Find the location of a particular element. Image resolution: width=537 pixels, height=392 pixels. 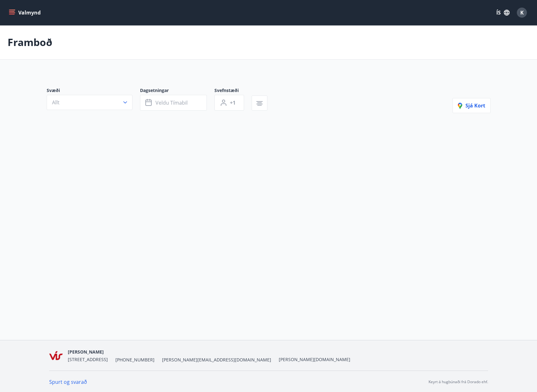

button: Allt is located at coordinates (90, 102).